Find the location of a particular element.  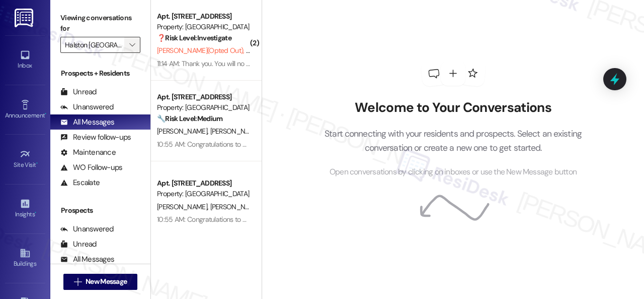

strong: ❓ Risk Level: Investigate is located at coordinates (194, 38).